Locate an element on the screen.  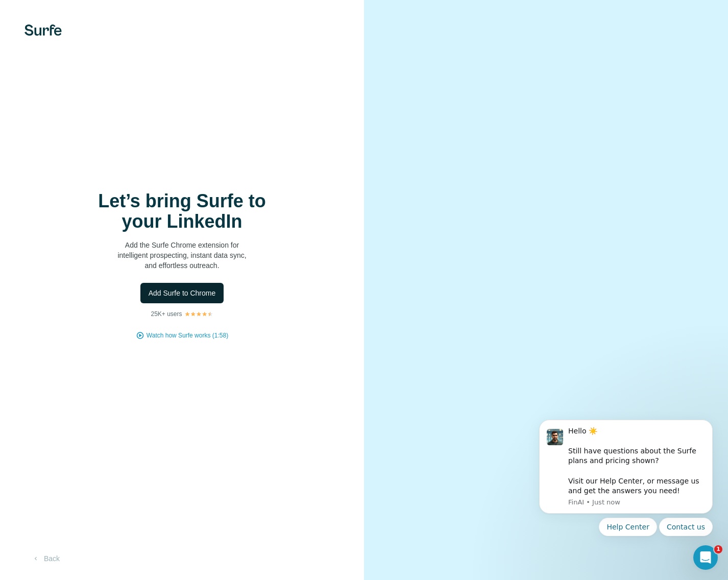
img: Surfe's logo is located at coordinates (43, 30).